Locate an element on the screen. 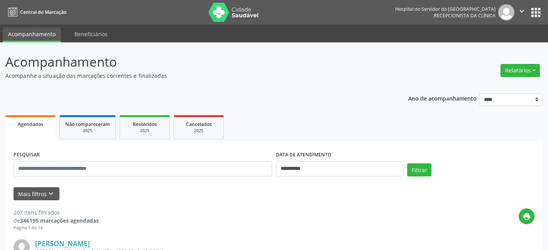 The width and height of the screenshot is (548, 250). span: Central de Marcação is located at coordinates (43, 12).